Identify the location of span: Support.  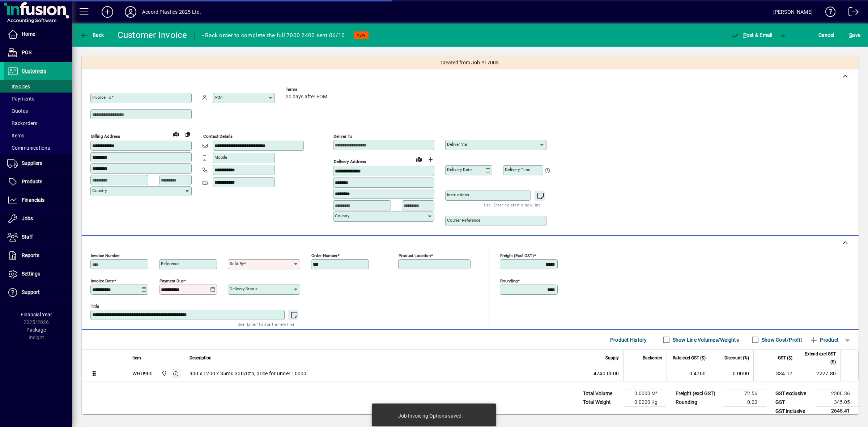
(31, 293).